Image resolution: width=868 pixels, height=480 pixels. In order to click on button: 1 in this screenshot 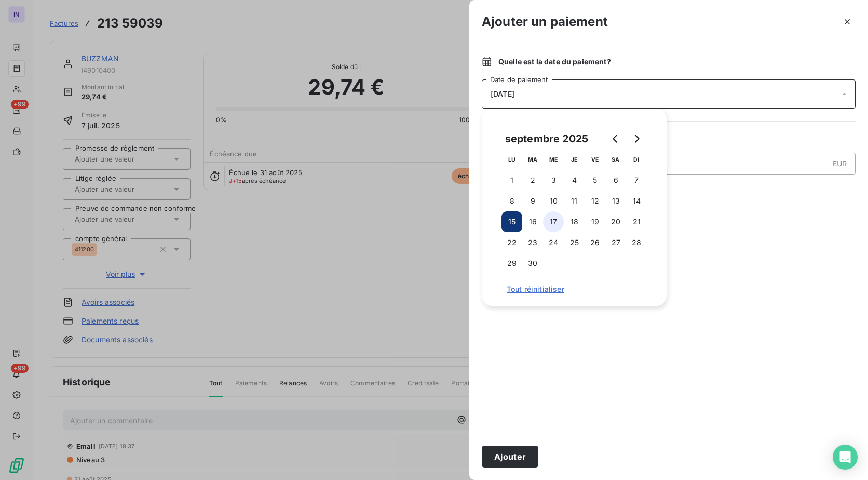, I will do `click(512, 180)`.